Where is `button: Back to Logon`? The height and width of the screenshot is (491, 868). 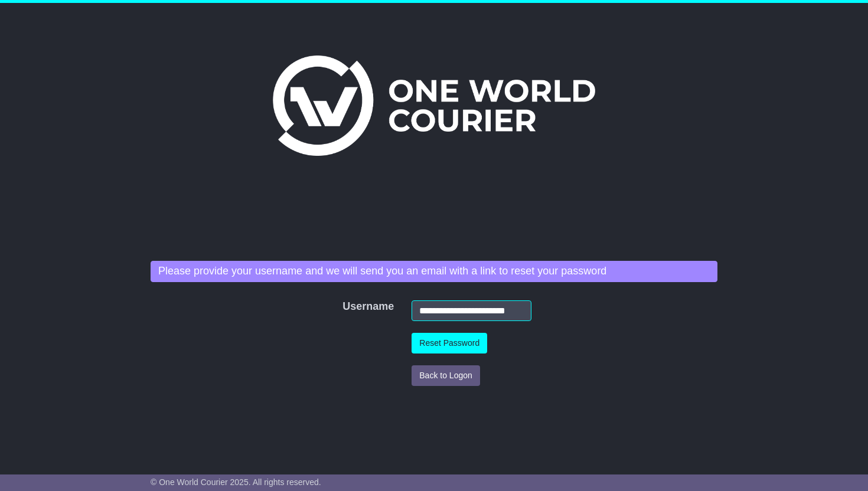 button: Back to Logon is located at coordinates (446, 375).